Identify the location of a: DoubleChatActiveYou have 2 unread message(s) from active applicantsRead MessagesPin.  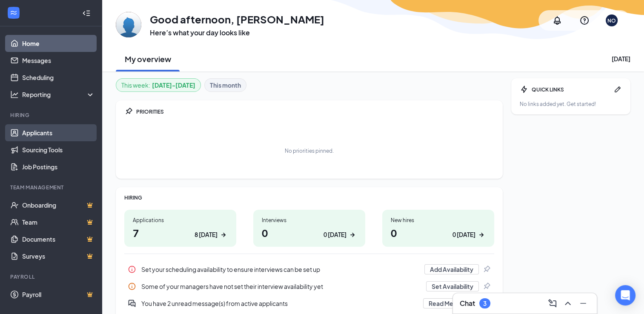
(309, 304).